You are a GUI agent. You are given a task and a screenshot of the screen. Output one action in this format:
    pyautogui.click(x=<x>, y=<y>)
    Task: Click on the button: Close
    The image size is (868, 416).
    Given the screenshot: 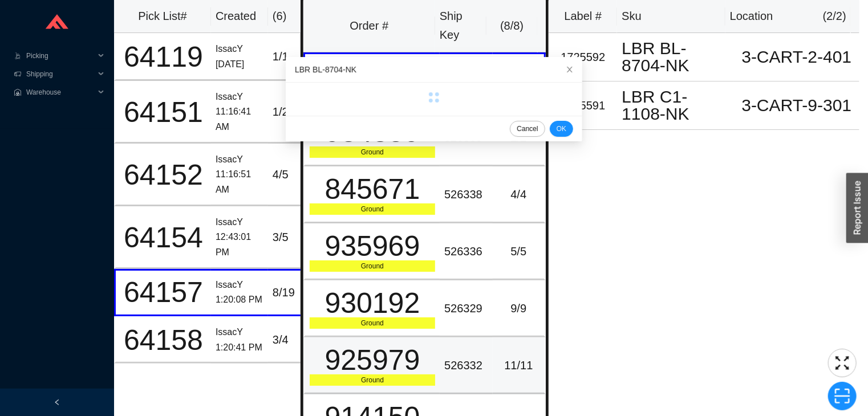 What is the action you would take?
    pyautogui.click(x=569, y=69)
    